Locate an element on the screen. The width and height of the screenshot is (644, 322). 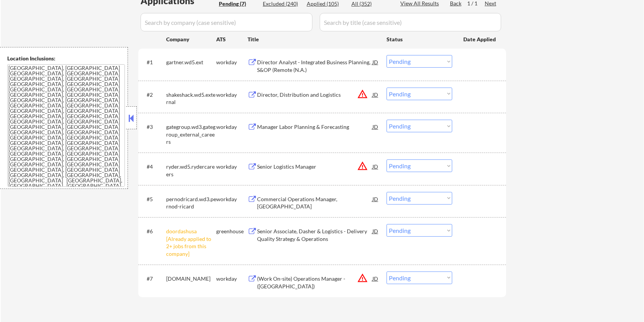
div: #2 is located at coordinates (153, 95).